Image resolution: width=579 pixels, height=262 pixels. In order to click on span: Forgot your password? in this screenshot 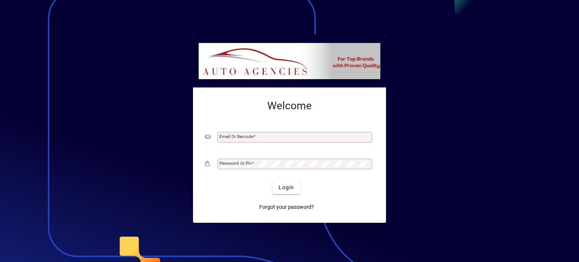, I will do `click(287, 207)`.